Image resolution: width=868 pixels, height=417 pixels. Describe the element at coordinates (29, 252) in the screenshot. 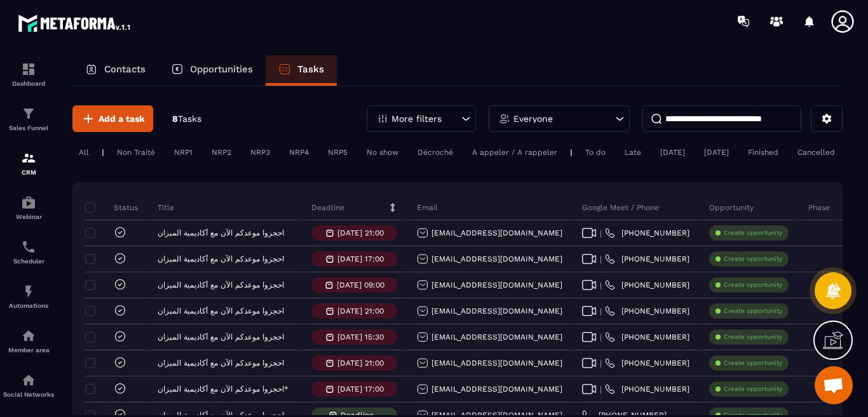

I see `a: schedulerschedulerScheduler` at that location.